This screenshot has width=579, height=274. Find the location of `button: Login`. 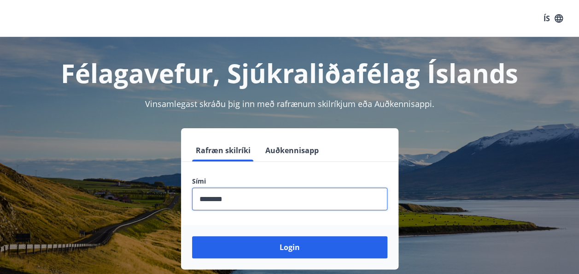

button: Login is located at coordinates (290, 247).